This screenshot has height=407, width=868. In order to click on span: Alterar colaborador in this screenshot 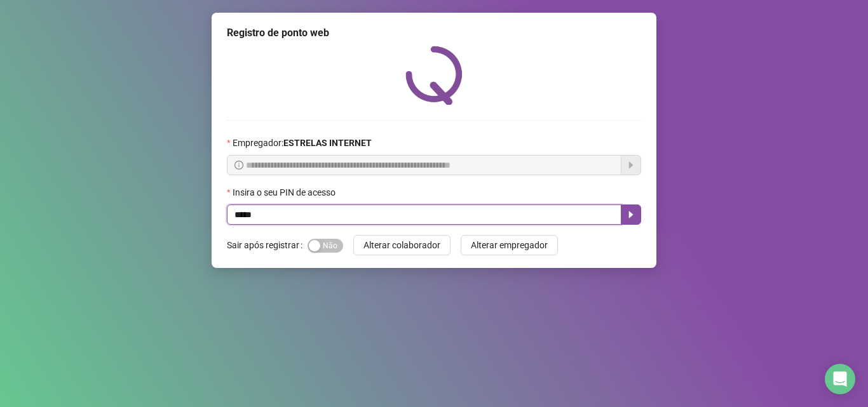, I will do `click(402, 245)`.